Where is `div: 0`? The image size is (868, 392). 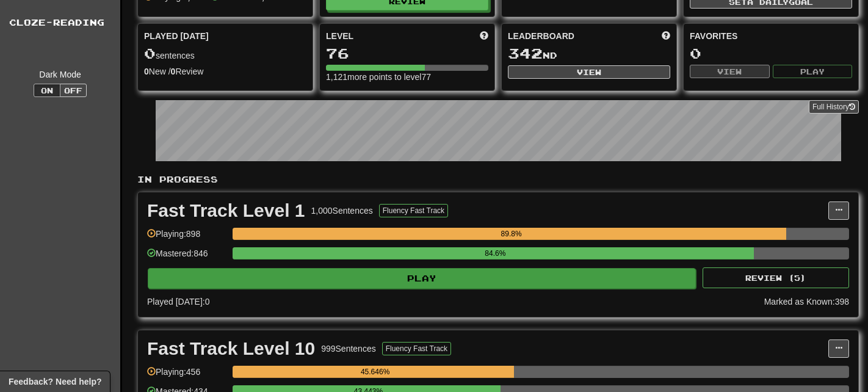 div: 0 is located at coordinates (771, 53).